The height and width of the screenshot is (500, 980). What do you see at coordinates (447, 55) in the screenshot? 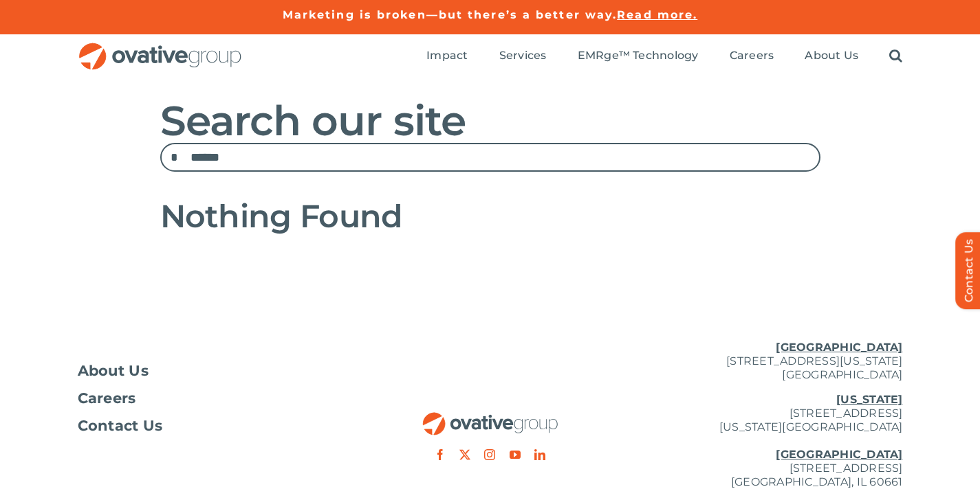
I see `span: Impact` at bounding box center [447, 55].